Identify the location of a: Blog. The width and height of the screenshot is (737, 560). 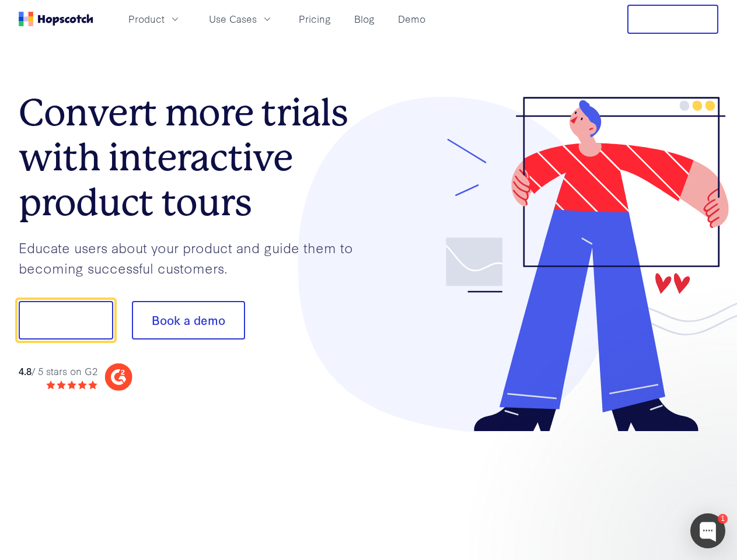
(364, 19).